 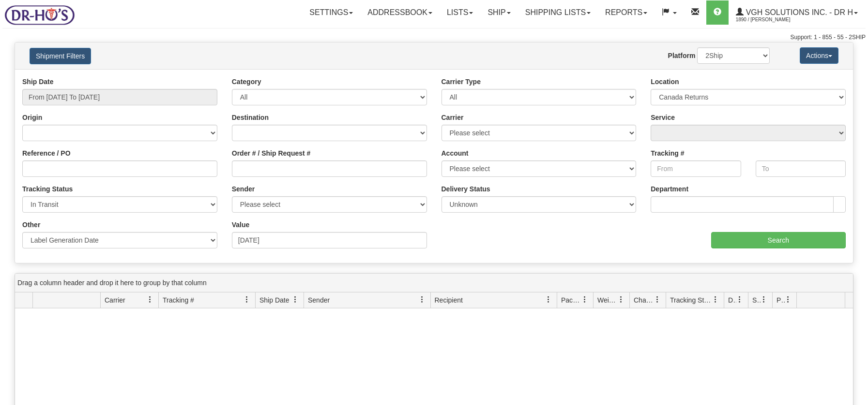 I want to click on span: Tracking #, so click(x=178, y=300).